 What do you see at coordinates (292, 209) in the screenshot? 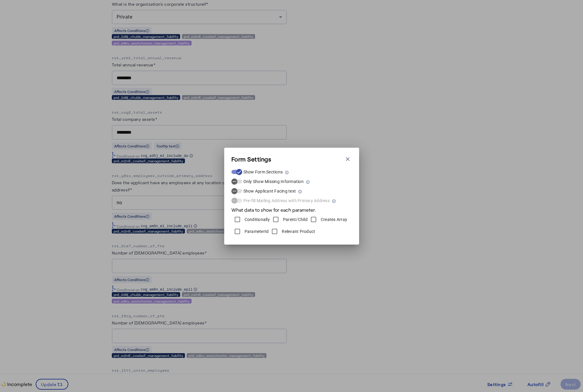
I see `div: What data to show for each parameter.` at bounding box center [292, 209].